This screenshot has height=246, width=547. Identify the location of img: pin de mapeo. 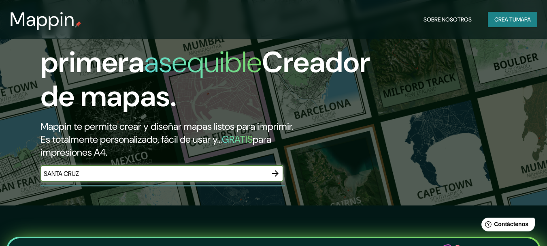
(78, 24).